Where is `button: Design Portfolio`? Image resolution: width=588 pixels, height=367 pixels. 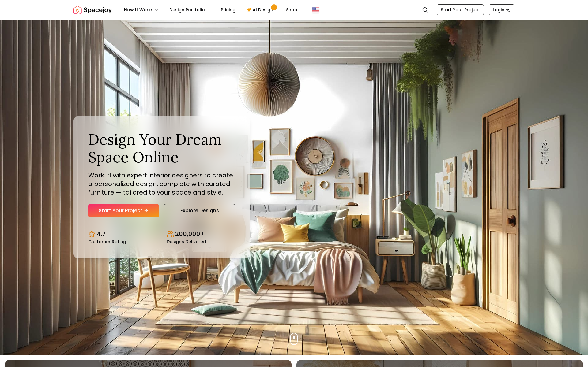 button: Design Portfolio is located at coordinates (189, 10).